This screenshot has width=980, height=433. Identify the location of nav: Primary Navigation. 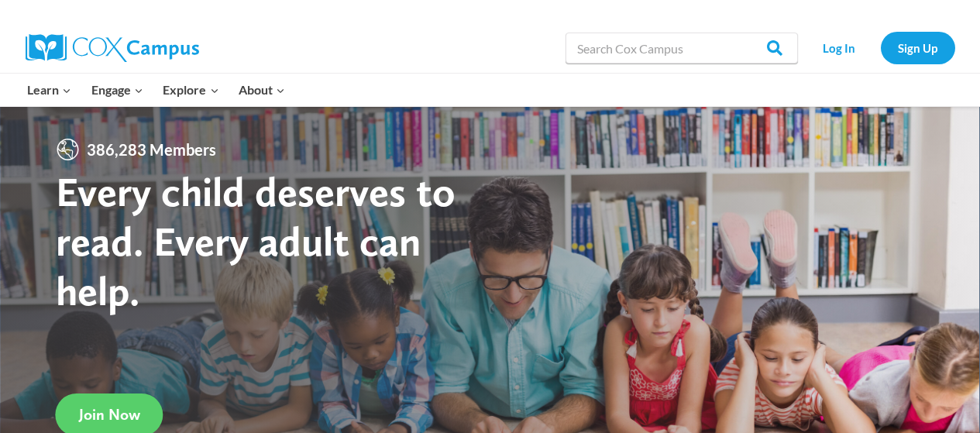
(156, 90).